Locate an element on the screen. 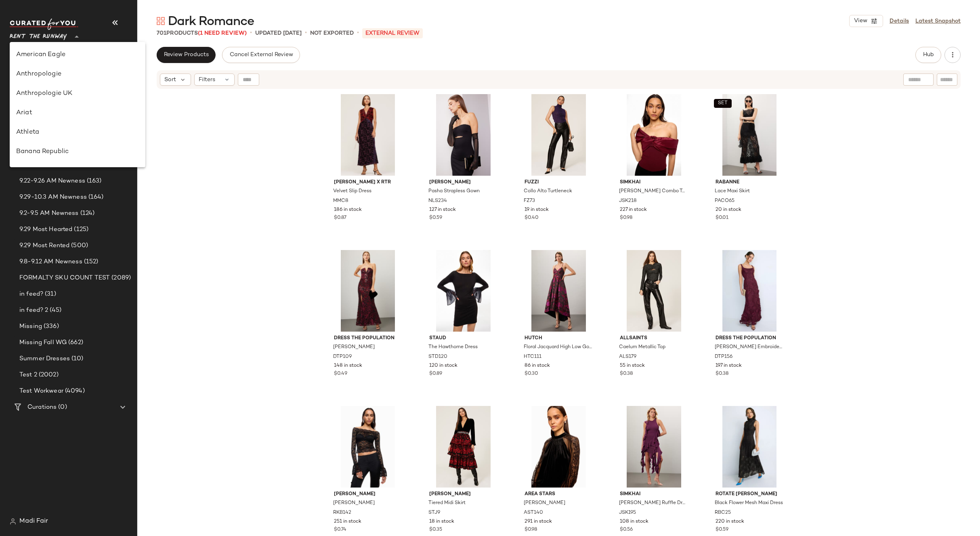 The width and height of the screenshot is (980, 536). span: SET is located at coordinates (722, 103).